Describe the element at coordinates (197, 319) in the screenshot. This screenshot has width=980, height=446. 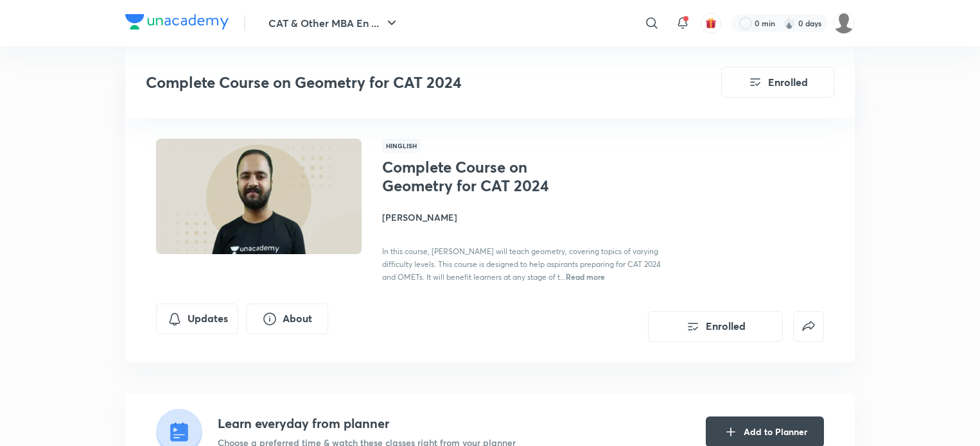
I see `button: Updates` at that location.